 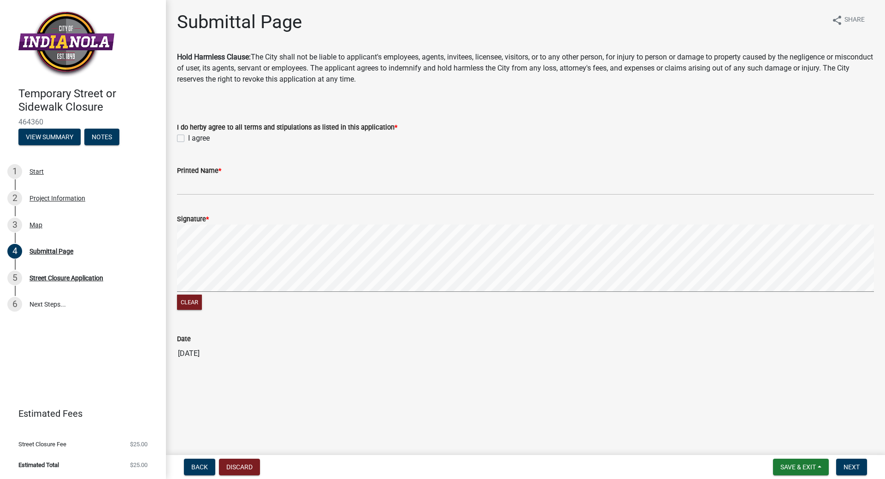 What do you see at coordinates (200, 467) in the screenshot?
I see `span: Back` at bounding box center [200, 467].